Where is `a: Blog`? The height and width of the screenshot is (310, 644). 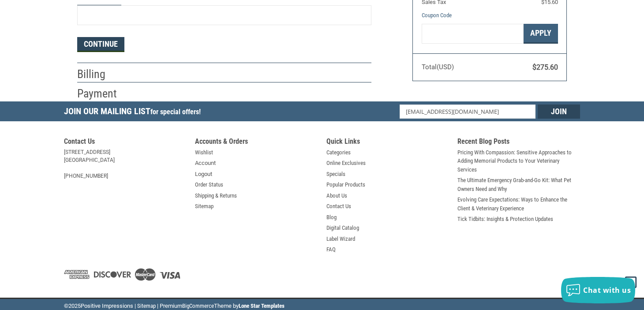 a: Blog is located at coordinates (331, 217).